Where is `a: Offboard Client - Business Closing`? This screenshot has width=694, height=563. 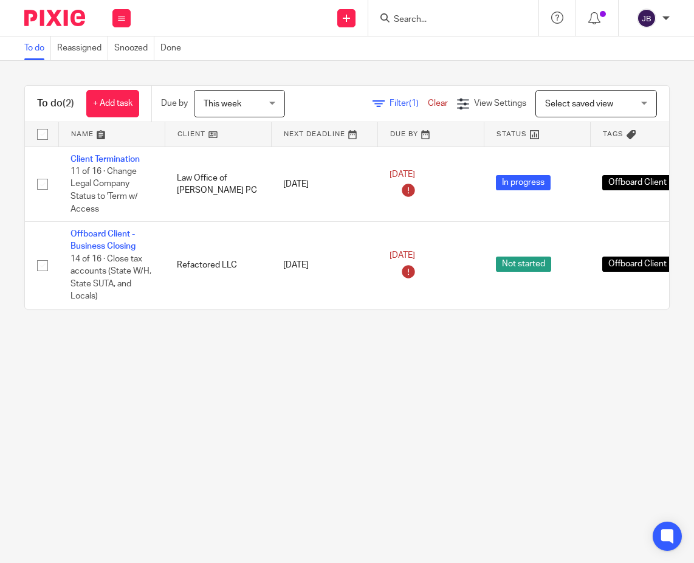 a: Offboard Client - Business Closing is located at coordinates (103, 240).